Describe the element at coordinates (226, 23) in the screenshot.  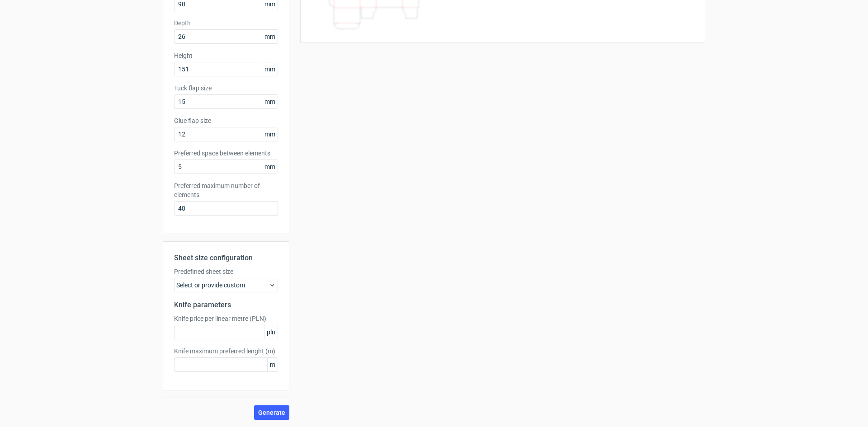
I see `label: Depth` at that location.